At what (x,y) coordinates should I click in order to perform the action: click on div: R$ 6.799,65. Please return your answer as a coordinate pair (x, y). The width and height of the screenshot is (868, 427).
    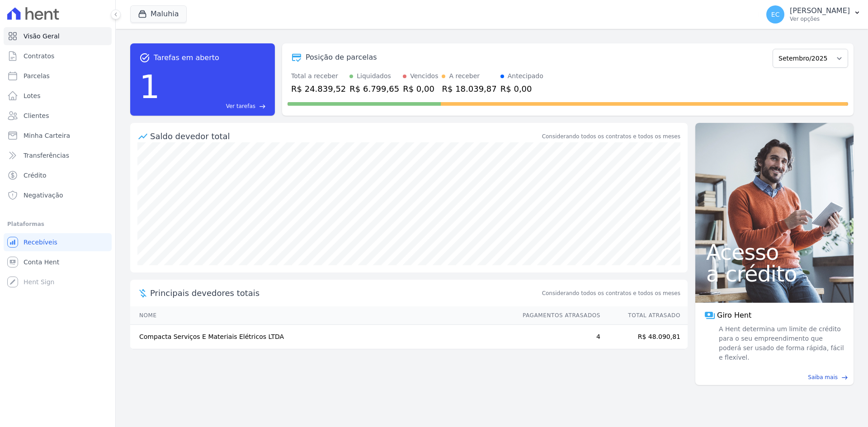
    Looking at the image, I should click on (374, 89).